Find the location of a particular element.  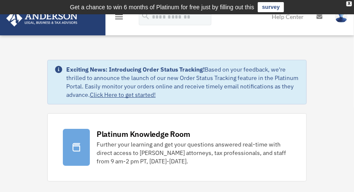

a: Click Here to get started! is located at coordinates (123, 95).